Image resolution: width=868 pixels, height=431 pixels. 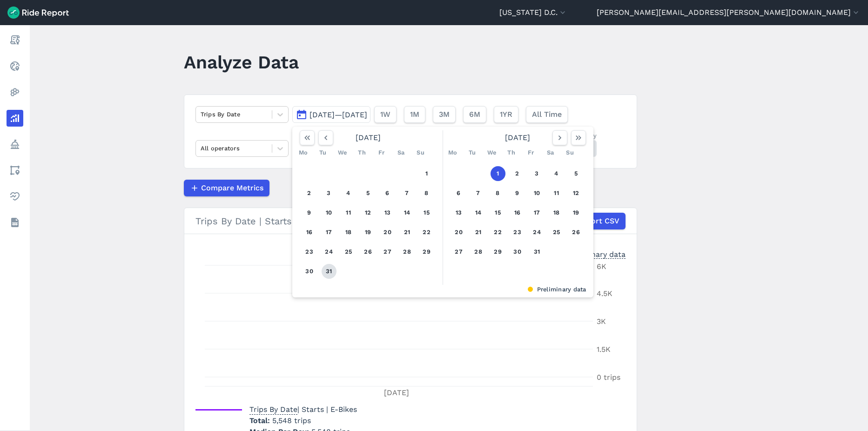 What do you see at coordinates (303, 152) in the screenshot?
I see `div: Mo` at bounding box center [303, 152].